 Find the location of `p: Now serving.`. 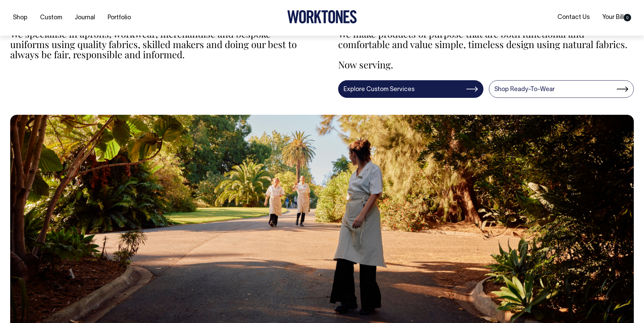

p: Now serving. is located at coordinates (486, 64).